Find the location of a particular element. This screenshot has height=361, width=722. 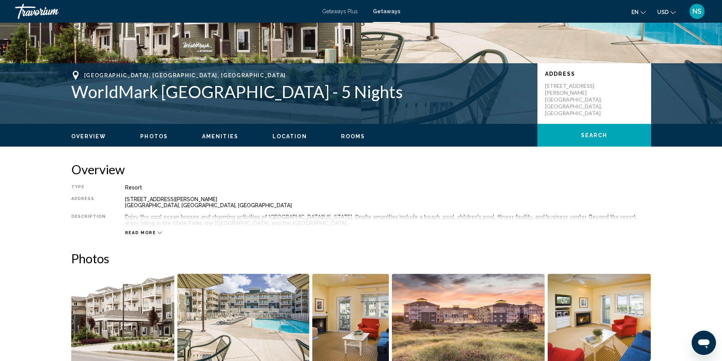

span: Getaways is located at coordinates (387, 11).